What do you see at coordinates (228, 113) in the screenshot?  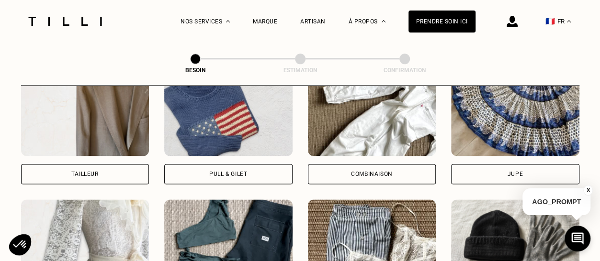 I see `img: Tilli retouche votre Pull & gilet` at bounding box center [228, 113].